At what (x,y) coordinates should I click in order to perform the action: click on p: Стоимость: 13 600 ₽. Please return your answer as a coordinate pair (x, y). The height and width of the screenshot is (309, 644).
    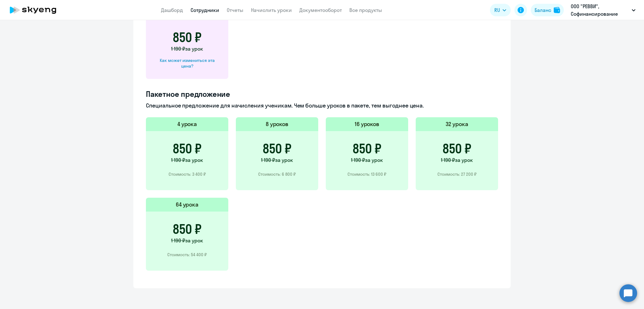
    Looking at the image, I should click on (367, 174).